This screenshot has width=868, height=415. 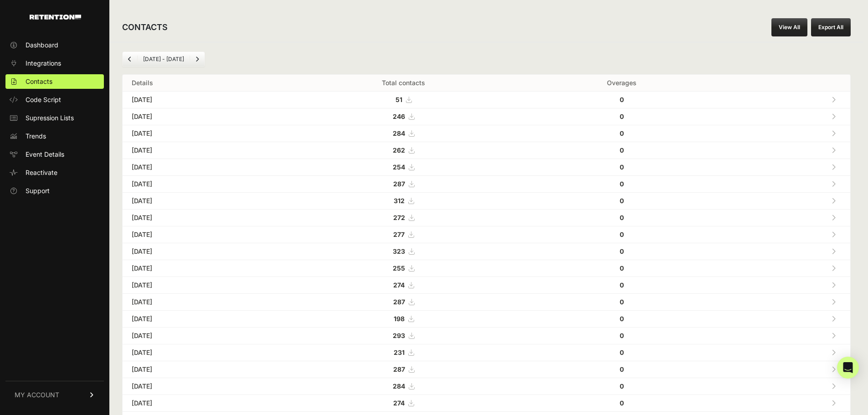 I want to click on strong: 246, so click(x=399, y=116).